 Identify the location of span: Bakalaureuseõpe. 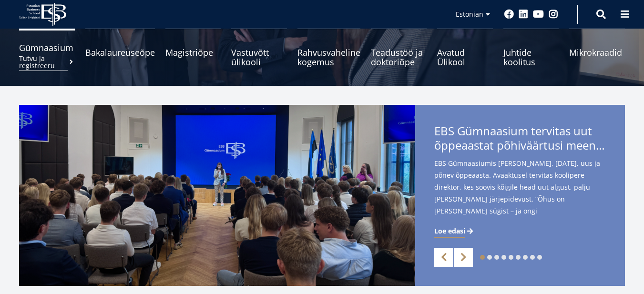
(120, 52).